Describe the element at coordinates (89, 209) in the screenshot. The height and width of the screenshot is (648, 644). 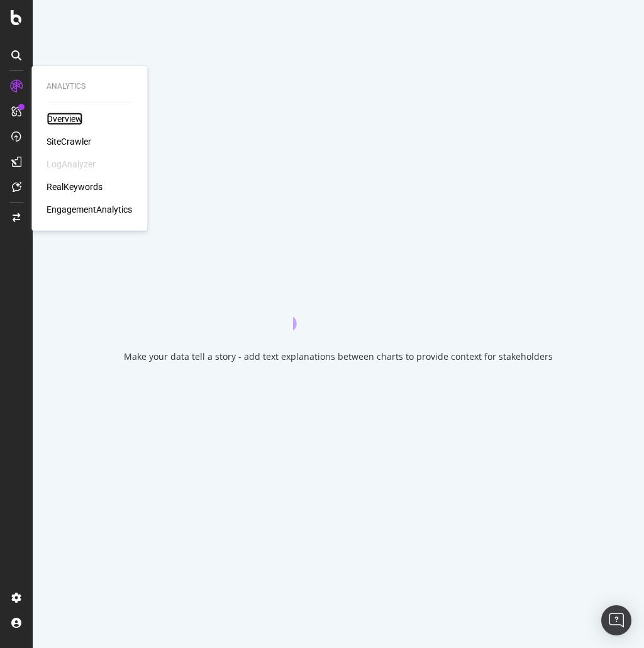
I see `a: EngagementAnalytics` at that location.